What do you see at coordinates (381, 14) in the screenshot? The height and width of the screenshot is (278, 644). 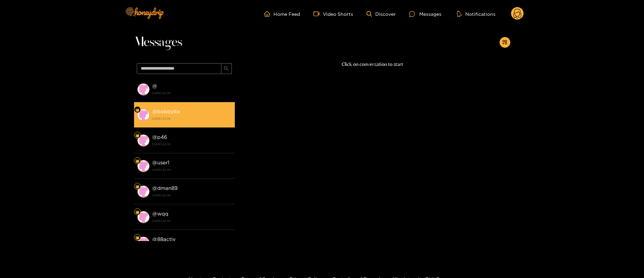 I see `a: Discover` at bounding box center [381, 14].